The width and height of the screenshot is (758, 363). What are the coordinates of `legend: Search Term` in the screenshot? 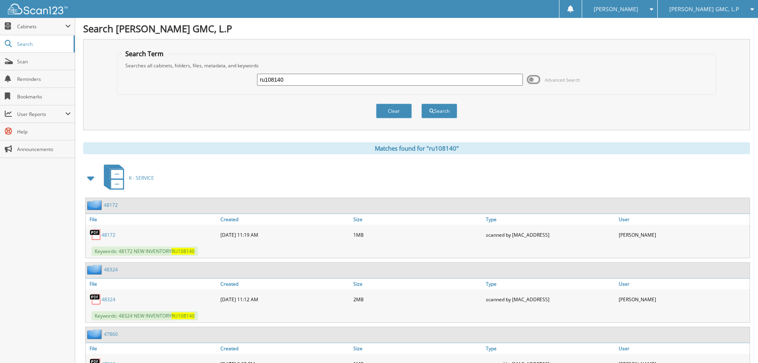 It's located at (144, 54).